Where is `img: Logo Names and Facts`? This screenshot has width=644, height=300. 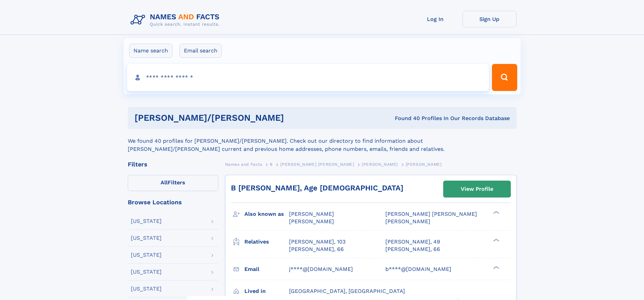
img: Logo Names and Facts is located at coordinates (177, 20).